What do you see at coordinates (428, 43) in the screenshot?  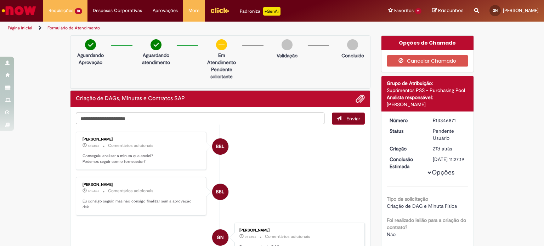 I see `div: Opções do Chamado` at bounding box center [428, 43].